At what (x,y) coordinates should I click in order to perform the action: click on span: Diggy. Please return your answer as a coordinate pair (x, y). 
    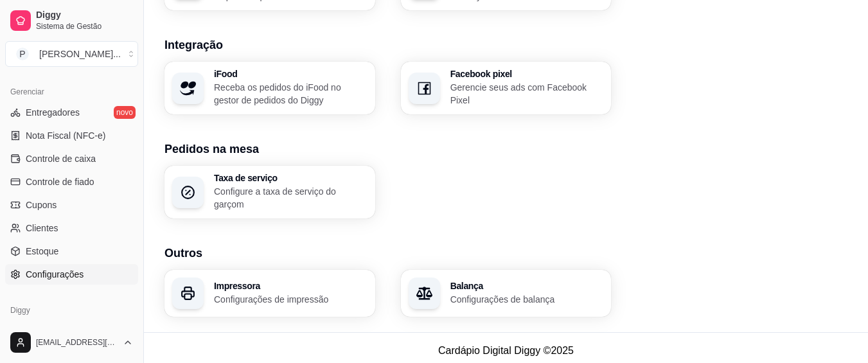
    Looking at the image, I should click on (84, 16).